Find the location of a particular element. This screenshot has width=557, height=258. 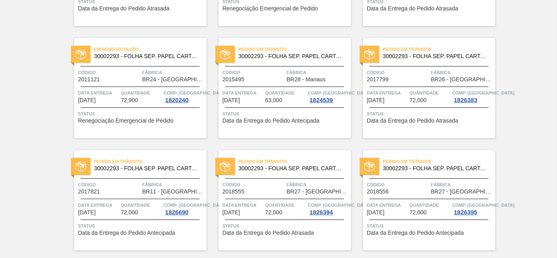

a: statusPedido em Trânsito30002293 - FOLHA SEP. PAPEL CARTAO 1200x1000M 350gCódigo2018555FábricaBR2... is located at coordinates (279, 200).